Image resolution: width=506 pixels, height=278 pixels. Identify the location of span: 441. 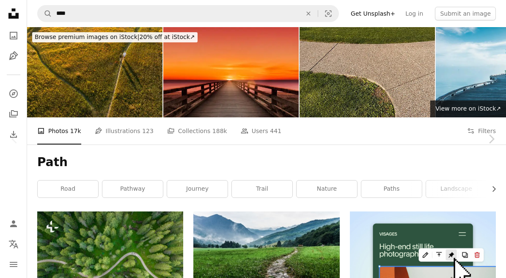
(276, 131).